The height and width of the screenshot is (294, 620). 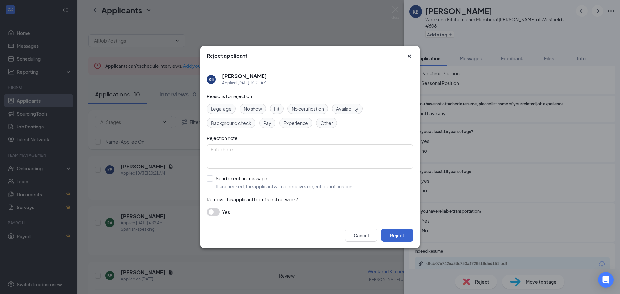 What do you see at coordinates (296, 123) in the screenshot?
I see `span: Experience` at bounding box center [296, 123].